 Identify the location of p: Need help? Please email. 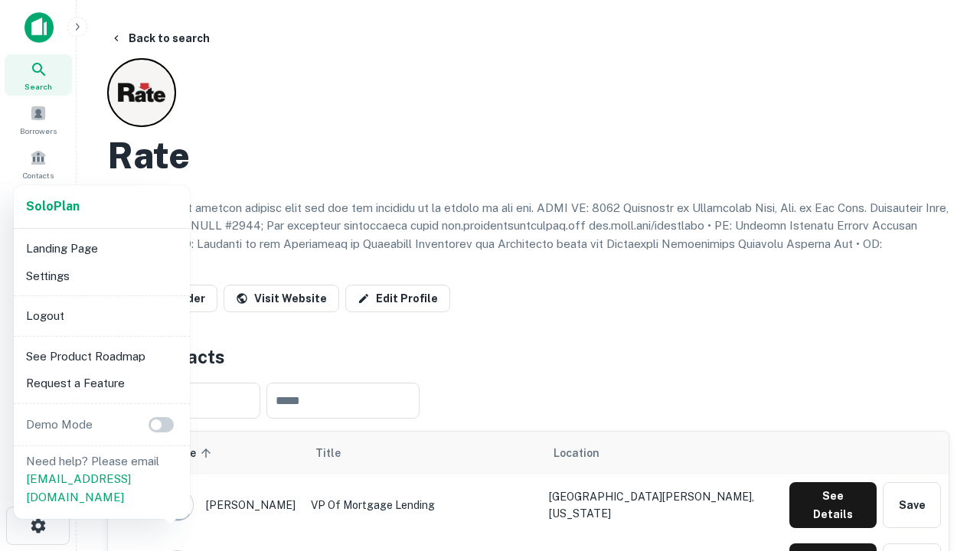
(102, 478).